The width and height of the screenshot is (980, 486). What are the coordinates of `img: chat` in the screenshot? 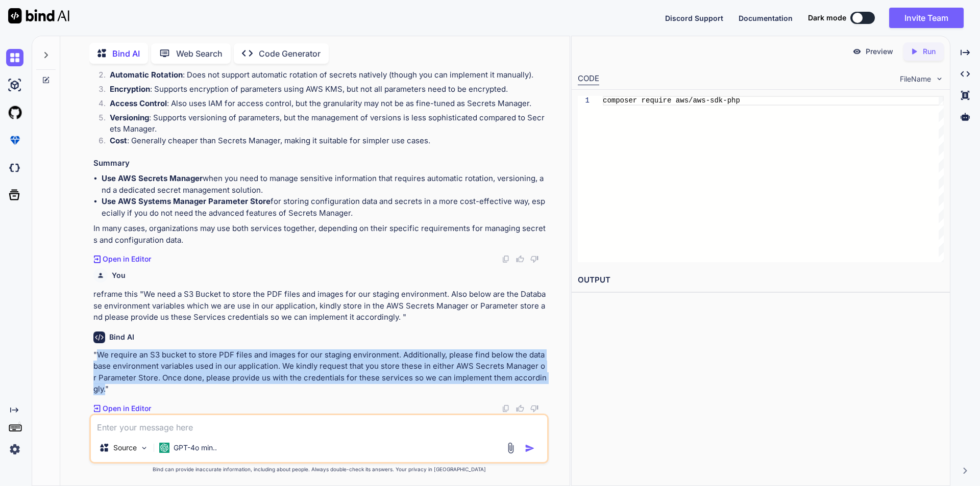 It's located at (14, 57).